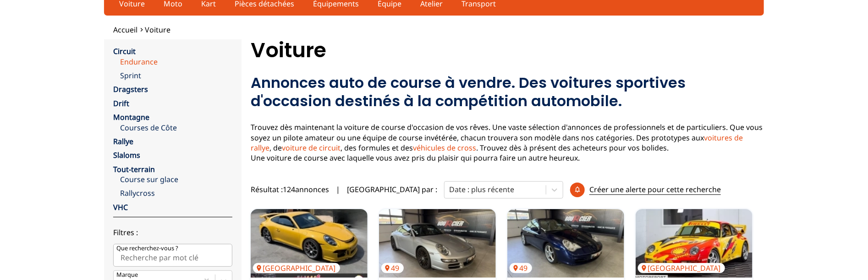 The width and height of the screenshot is (868, 280). I want to click on a: Tout-terrain, so click(134, 169).